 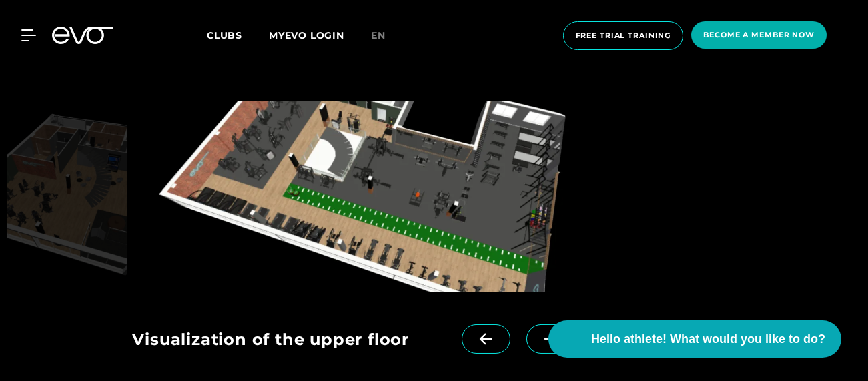 What do you see at coordinates (306, 35) in the screenshot?
I see `a: MYEVO LOGIN` at bounding box center [306, 35].